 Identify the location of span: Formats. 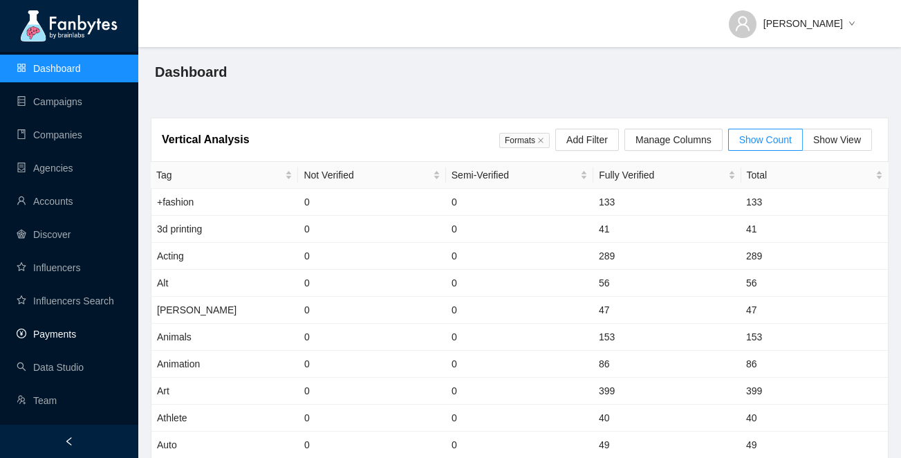
(524, 140).